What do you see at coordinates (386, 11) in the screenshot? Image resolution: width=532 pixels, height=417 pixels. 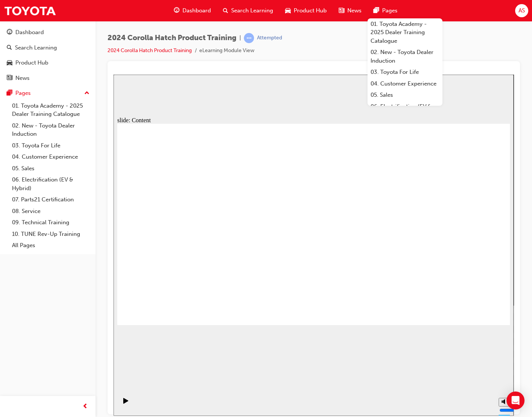 I see `a: pages-iconPages` at bounding box center [386, 11].